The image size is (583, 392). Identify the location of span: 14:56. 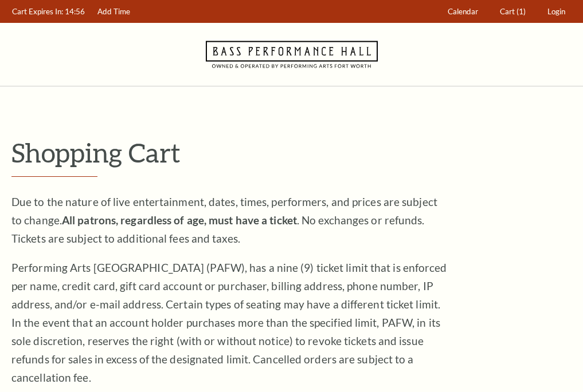
(74, 11).